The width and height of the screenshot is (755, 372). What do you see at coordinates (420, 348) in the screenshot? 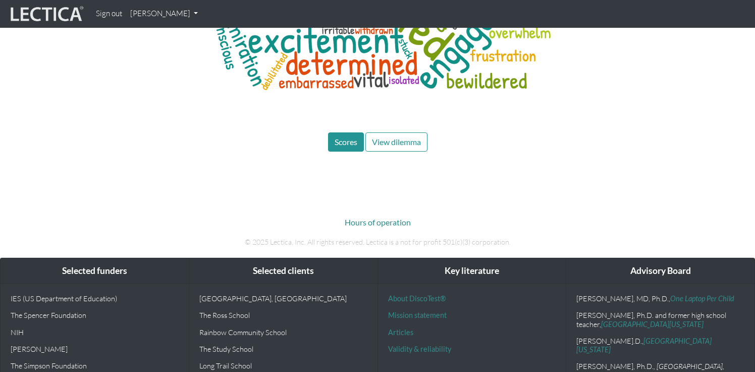
I see `a: Validity & reliability` at bounding box center [420, 348].